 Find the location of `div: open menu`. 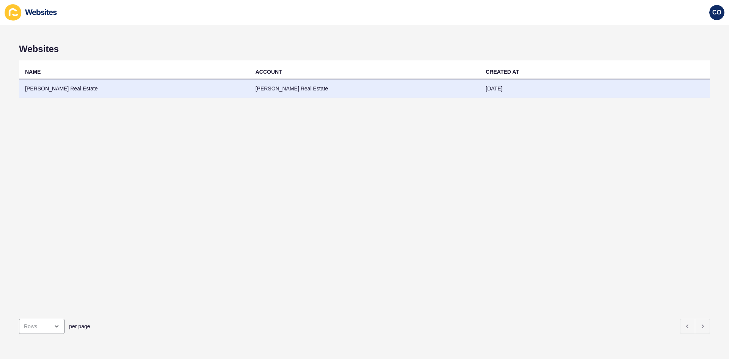

div: open menu is located at coordinates (42, 326).